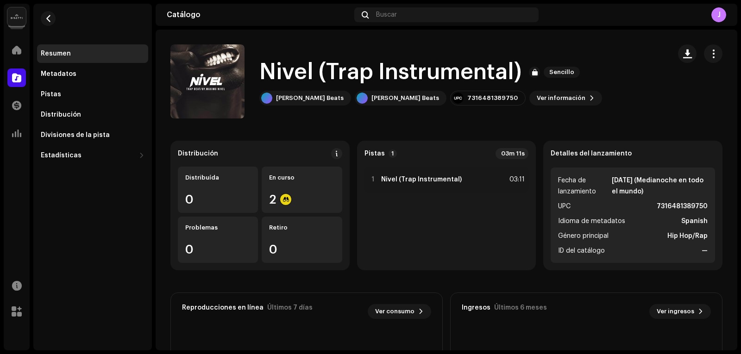 Image resolution: width=741 pixels, height=354 pixels. I want to click on re-m-nav-item: Pistas, so click(93, 94).